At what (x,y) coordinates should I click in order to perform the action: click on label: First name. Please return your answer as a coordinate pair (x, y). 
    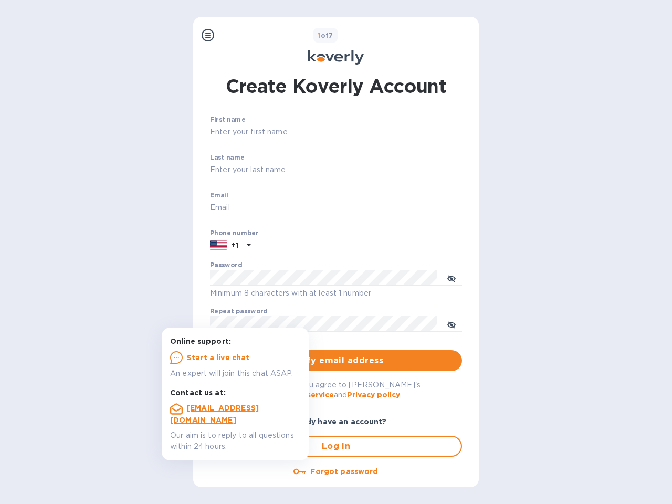
    Looking at the image, I should click on (227, 120).